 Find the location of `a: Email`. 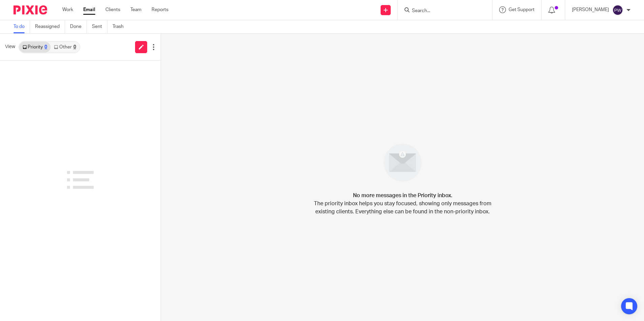

a: Email is located at coordinates (89, 10).